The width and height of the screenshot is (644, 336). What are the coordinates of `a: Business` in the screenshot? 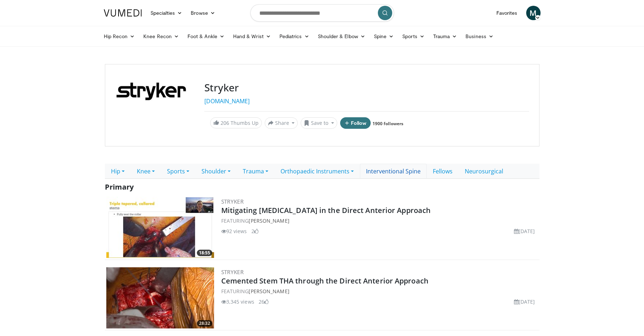 It's located at (480, 36).